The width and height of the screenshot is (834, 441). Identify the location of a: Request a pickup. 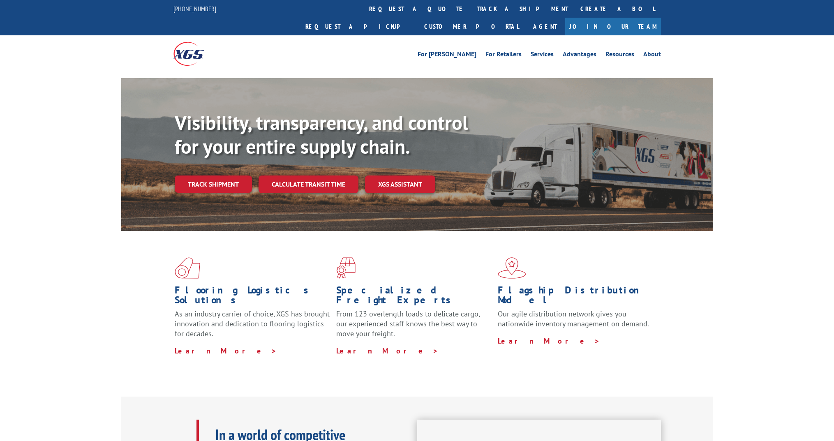
(358, 26).